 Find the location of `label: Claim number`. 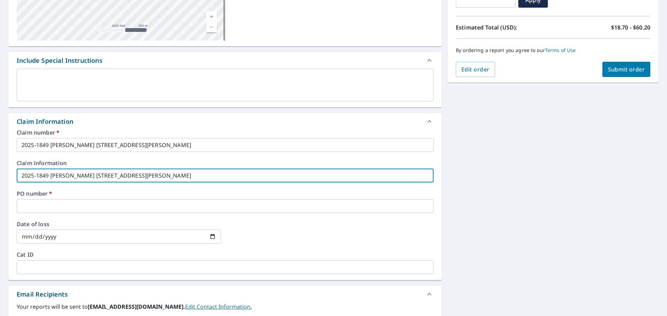

label: Claim number is located at coordinates (225, 133).